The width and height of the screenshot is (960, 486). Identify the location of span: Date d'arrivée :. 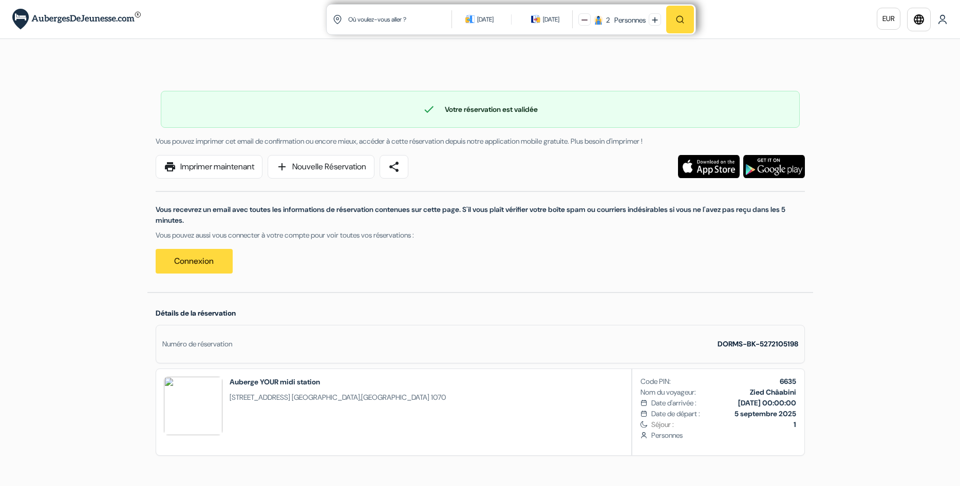
(674, 403).